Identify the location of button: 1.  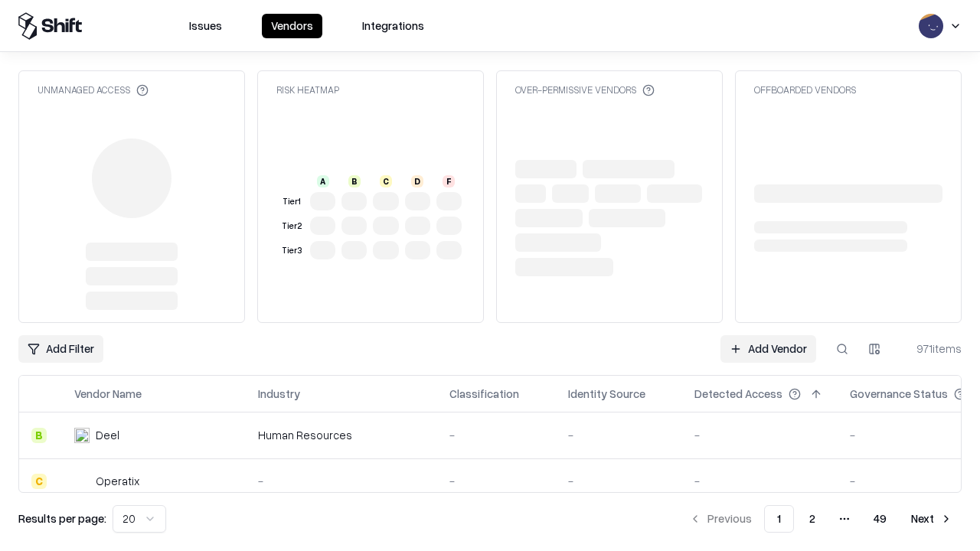
(778, 519).